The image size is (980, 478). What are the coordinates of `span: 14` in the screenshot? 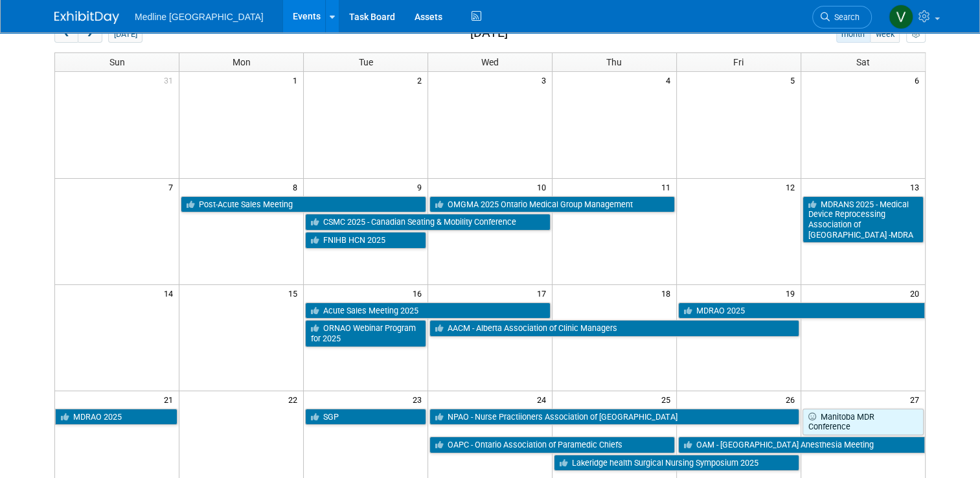 It's located at (170, 293).